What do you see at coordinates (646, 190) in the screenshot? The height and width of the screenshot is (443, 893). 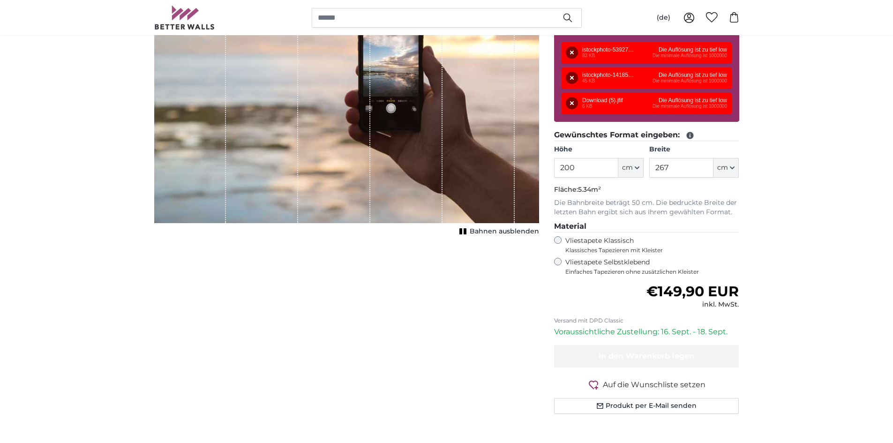 I see `p: Fläche:` at bounding box center [646, 190].